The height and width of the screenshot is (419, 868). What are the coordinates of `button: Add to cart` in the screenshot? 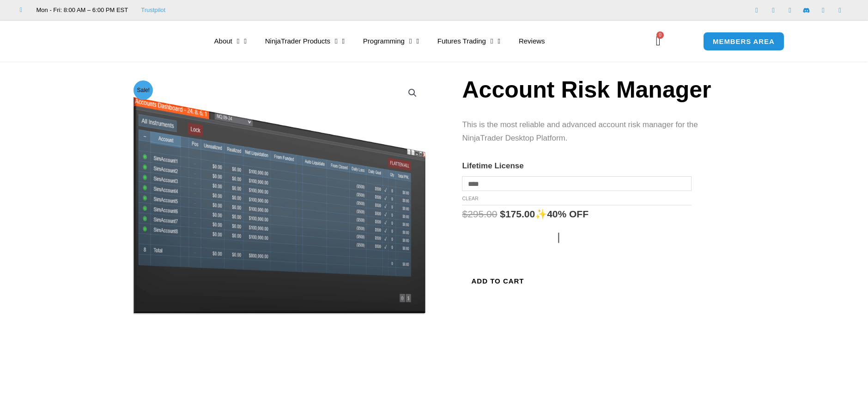 It's located at (497, 280).